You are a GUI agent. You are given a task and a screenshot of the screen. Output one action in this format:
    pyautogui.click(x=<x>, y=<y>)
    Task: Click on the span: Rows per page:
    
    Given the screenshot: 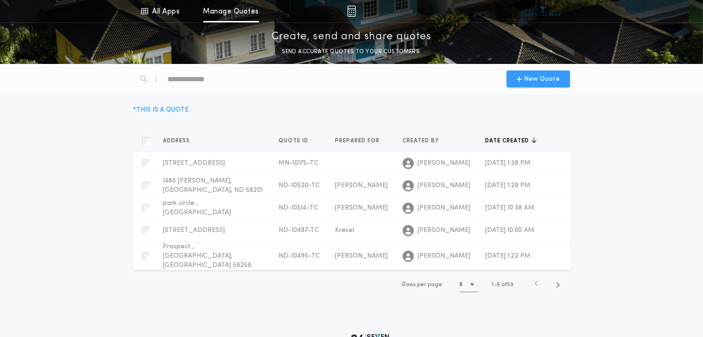 What is the action you would take?
    pyautogui.click(x=423, y=285)
    